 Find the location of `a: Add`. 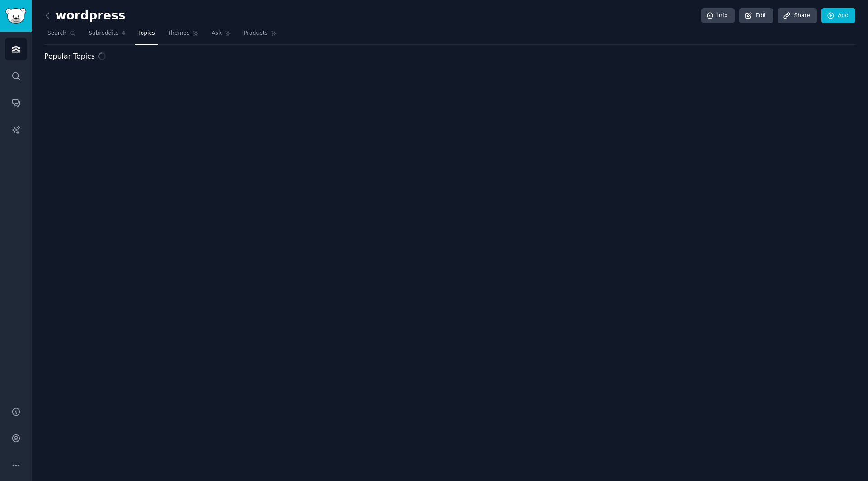

a: Add is located at coordinates (838, 16).